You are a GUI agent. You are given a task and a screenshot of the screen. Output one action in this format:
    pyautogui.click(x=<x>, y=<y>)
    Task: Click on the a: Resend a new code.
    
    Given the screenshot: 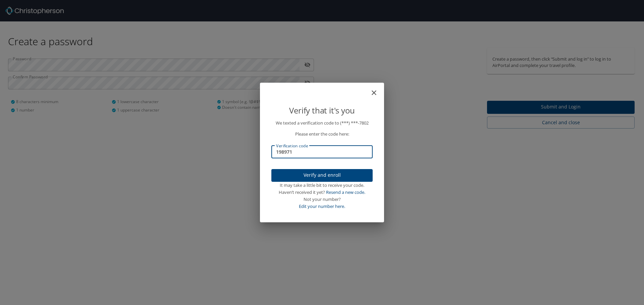 What is the action you would take?
    pyautogui.click(x=345, y=192)
    